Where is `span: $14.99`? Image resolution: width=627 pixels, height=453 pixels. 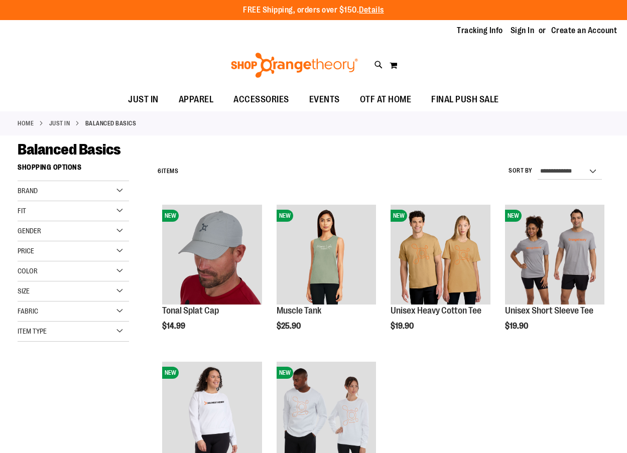 span: $14.99 is located at coordinates (174, 326).